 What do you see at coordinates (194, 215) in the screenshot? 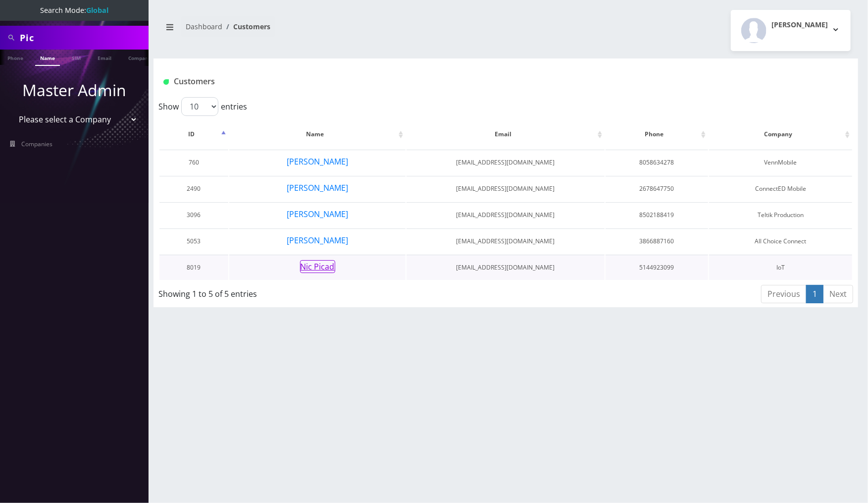
I see `td: 3096` at bounding box center [194, 215].